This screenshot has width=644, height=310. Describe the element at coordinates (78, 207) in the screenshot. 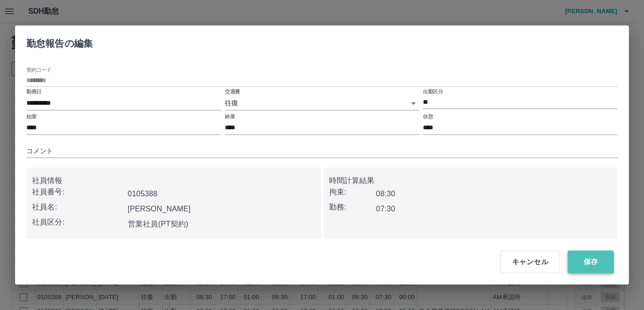

I see `p: 社員名:` at that location.